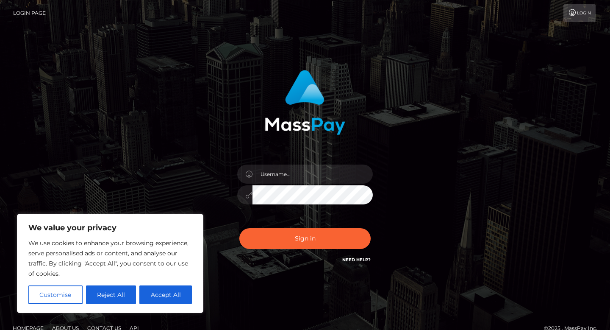  What do you see at coordinates (29, 13) in the screenshot?
I see `a: Login Page` at bounding box center [29, 13].